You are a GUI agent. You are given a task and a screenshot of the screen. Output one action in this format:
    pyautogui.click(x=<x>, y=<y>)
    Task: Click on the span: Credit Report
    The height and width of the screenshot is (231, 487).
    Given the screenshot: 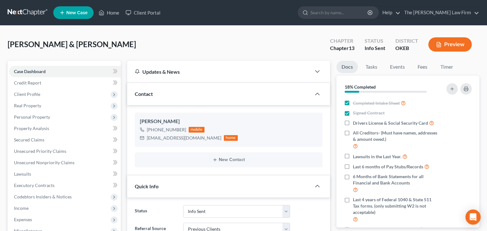 What is the action you would take?
    pyautogui.click(x=28, y=83)
    